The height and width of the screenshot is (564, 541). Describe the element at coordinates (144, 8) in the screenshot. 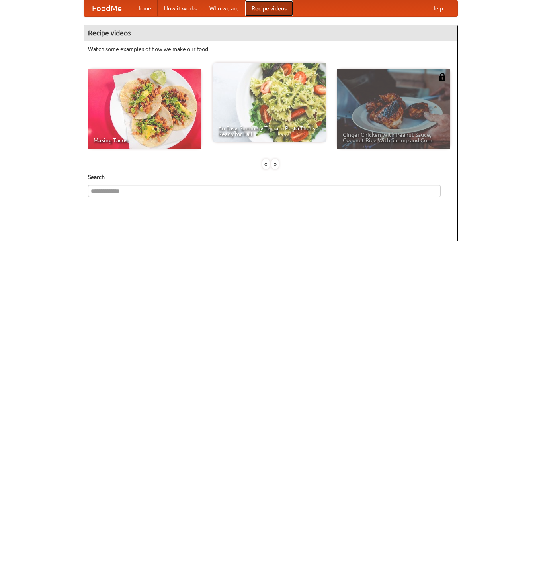

I see `a: Home` at that location.